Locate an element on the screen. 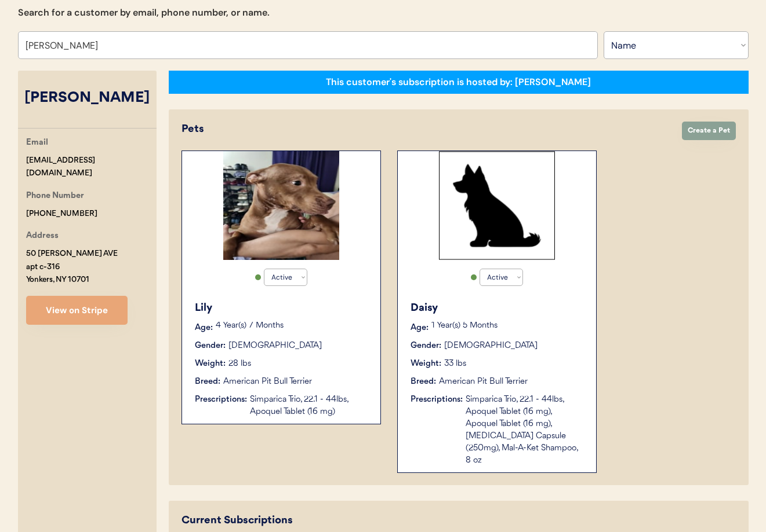  div: Pets is located at coordinates (426, 129).